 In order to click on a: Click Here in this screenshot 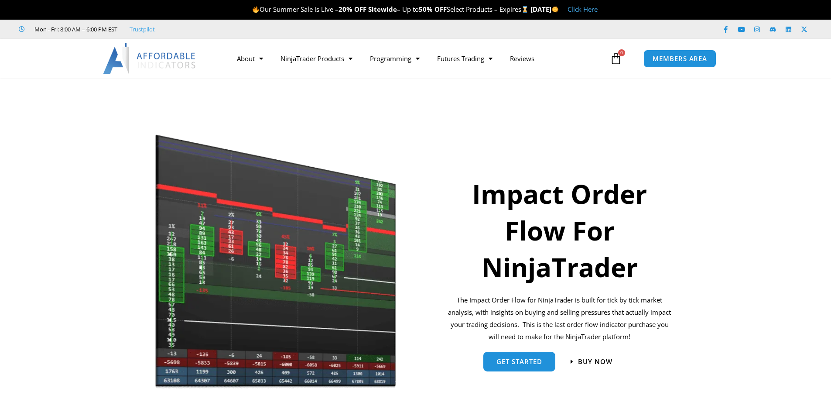, I will do `click(582, 9)`.